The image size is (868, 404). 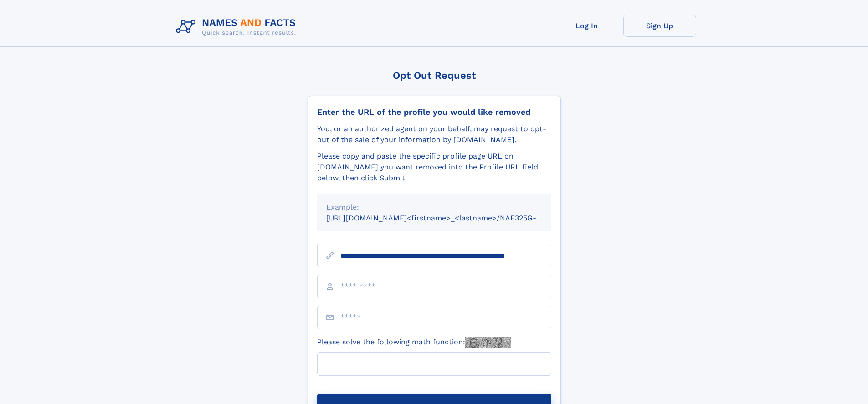 What do you see at coordinates (434, 112) in the screenshot?
I see `div: Enter the URL of the profile you would like removed` at bounding box center [434, 112].